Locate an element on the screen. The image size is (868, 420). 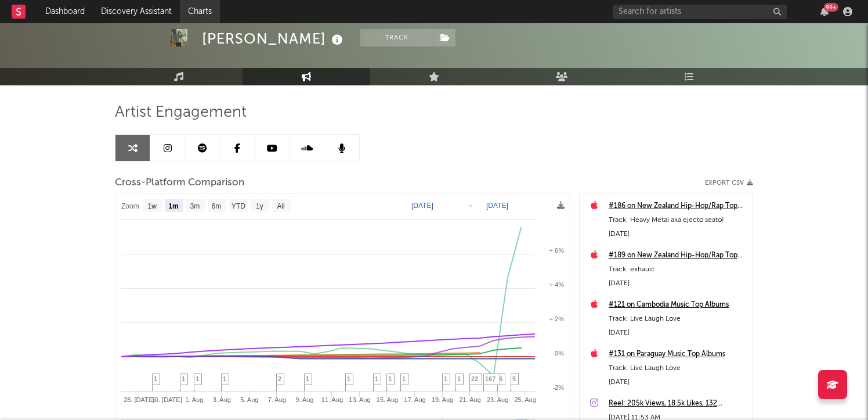
text: + 6% is located at coordinates (557, 250).